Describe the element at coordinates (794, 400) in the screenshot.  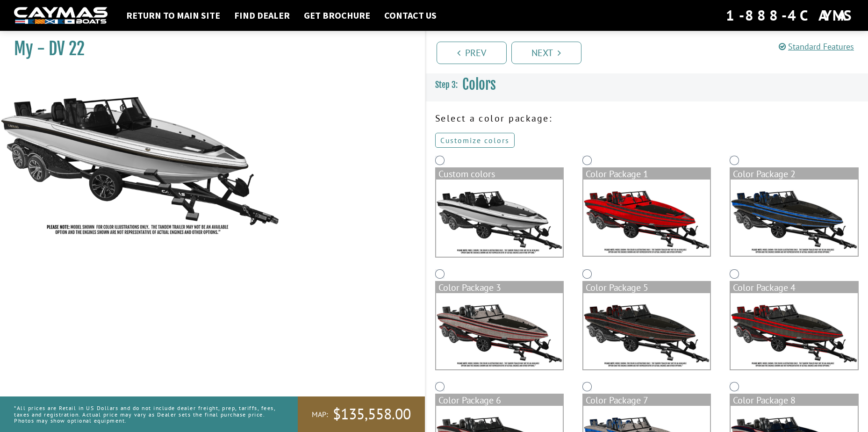
I see `div: Color Package 8` at that location.